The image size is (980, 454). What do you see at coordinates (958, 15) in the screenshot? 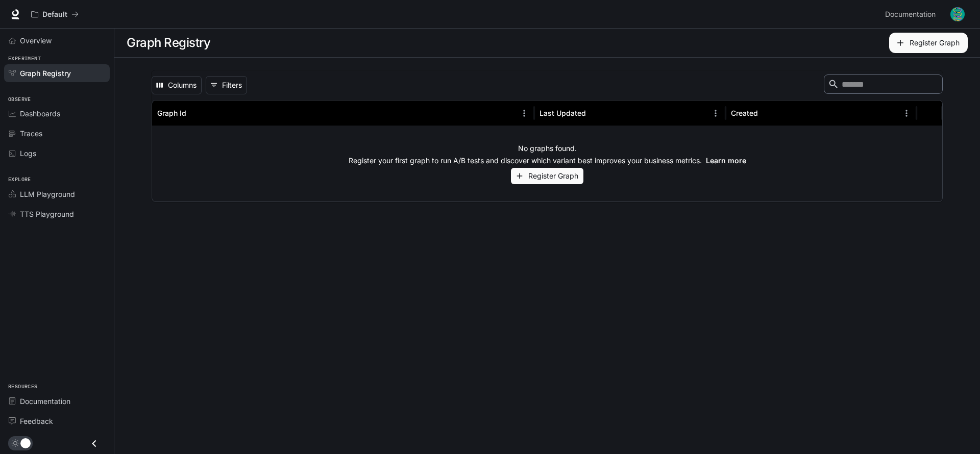
I see `button: User avatar` at bounding box center [958, 15].